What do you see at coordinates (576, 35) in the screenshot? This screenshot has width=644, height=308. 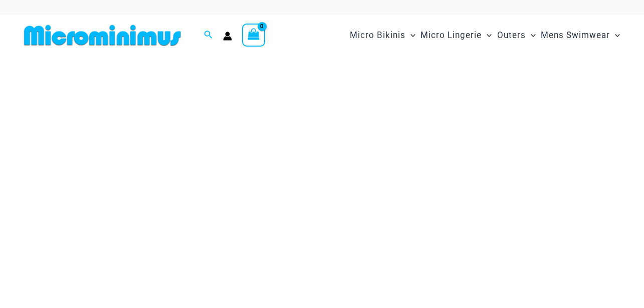 I see `span: Mens Swimwear` at bounding box center [576, 35].